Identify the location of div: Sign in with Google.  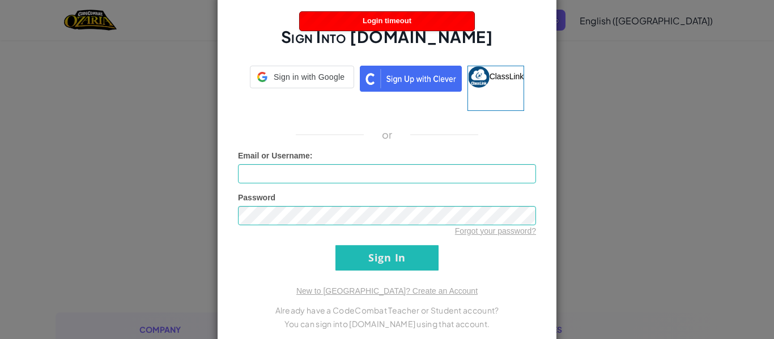
(302, 77).